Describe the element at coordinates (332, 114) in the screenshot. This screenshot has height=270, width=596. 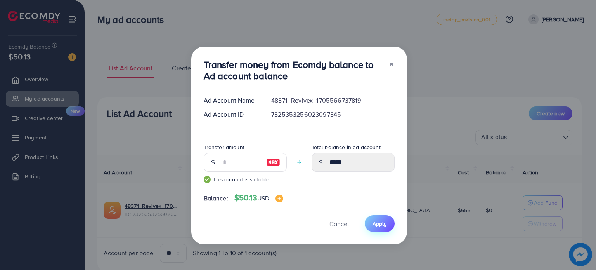
I see `div: 7325353256023097345` at that location.